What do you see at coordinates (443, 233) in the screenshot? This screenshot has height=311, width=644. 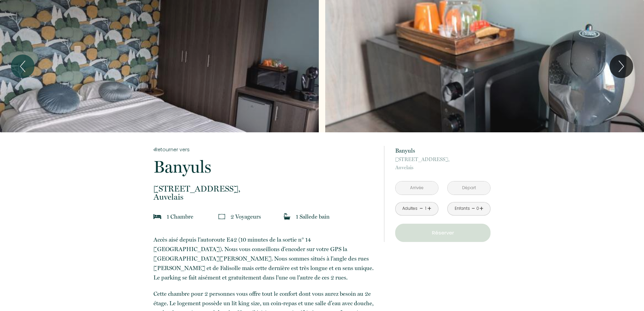 I see `button: Réserver` at bounding box center [443, 233].